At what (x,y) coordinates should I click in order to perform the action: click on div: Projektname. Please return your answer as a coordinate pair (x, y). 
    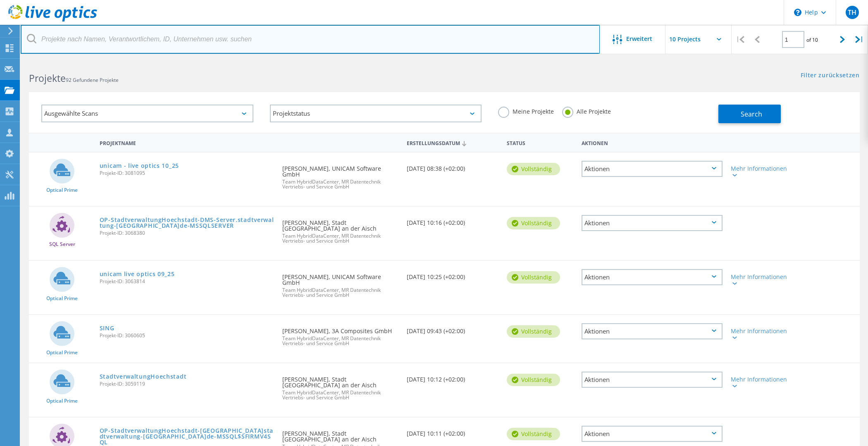
    Looking at the image, I should click on (187, 142).